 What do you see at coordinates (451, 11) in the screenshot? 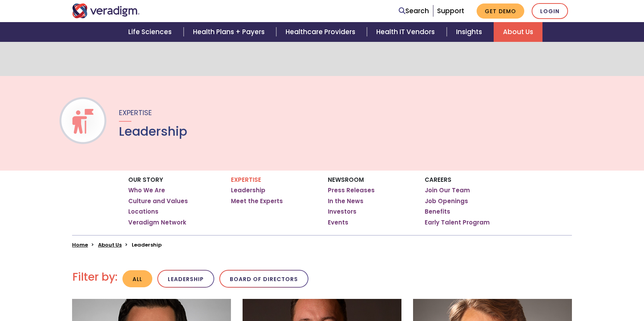
I see `a: Support` at bounding box center [451, 11].